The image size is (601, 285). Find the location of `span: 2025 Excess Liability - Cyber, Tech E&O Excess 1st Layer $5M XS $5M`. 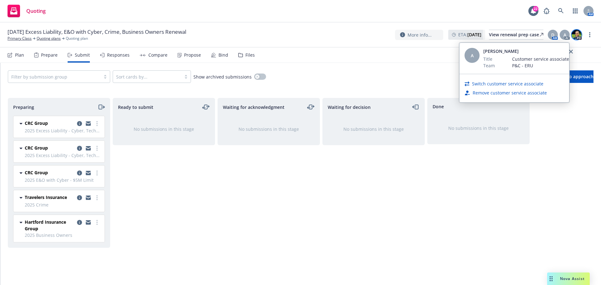

span: 2025 Excess Liability - Cyber, Tech E&O Excess 1st Layer $5M XS $5M is located at coordinates (63, 131).